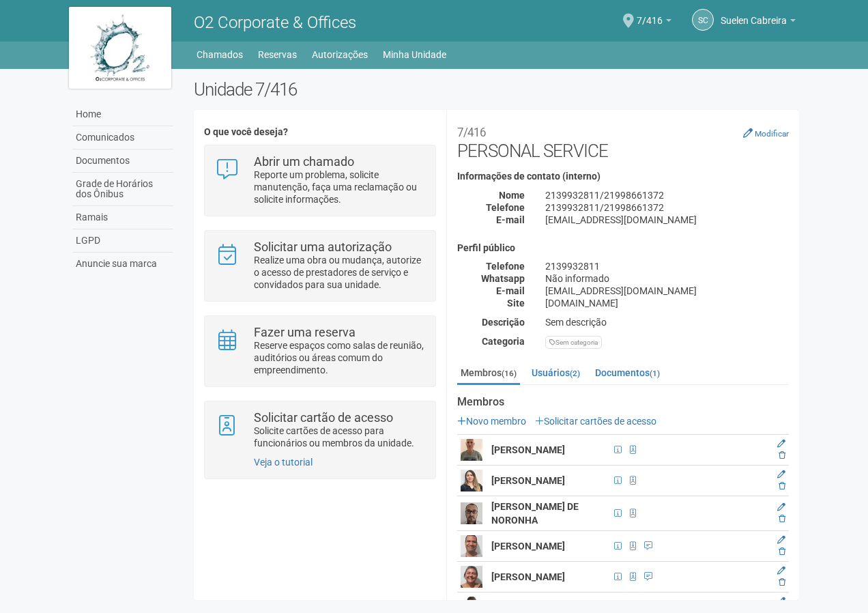 The width and height of the screenshot is (868, 613). I want to click on a: Home, so click(123, 115).